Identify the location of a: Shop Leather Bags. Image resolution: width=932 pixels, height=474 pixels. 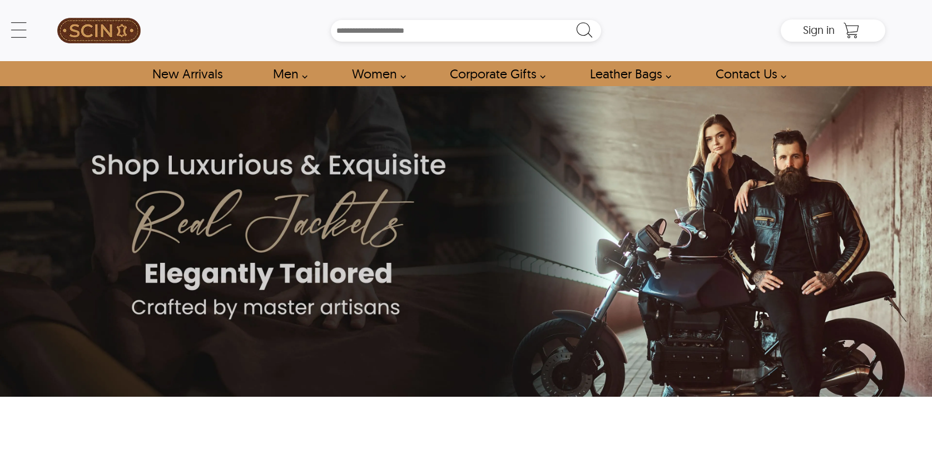
(627, 73).